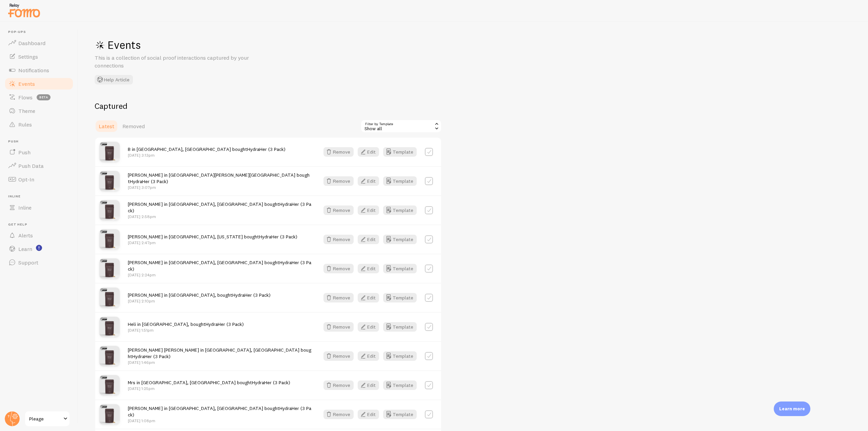 This screenshot has height=431, width=868. I want to click on img: fomo-relay-logo-orange.svg, so click(24, 10).